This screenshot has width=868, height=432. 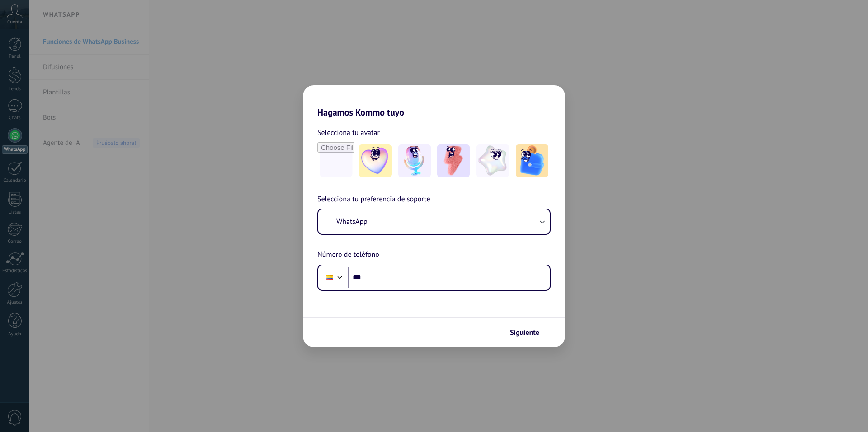 What do you see at coordinates (434, 102) in the screenshot?
I see `h2: Hagamos Kommo tuyo` at bounding box center [434, 102].